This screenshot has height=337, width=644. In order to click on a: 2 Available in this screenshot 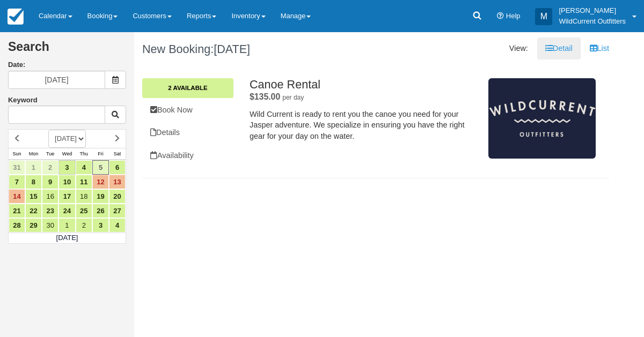, I will do `click(188, 87)`.